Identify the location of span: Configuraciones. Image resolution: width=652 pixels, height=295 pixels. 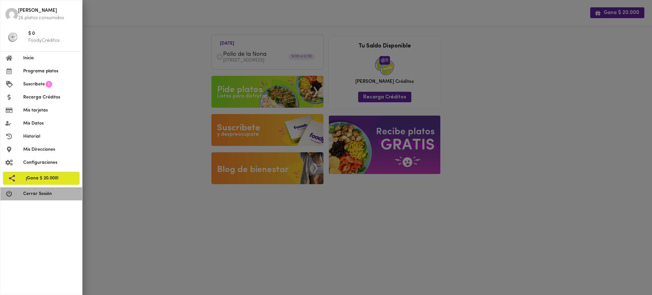
(50, 162).